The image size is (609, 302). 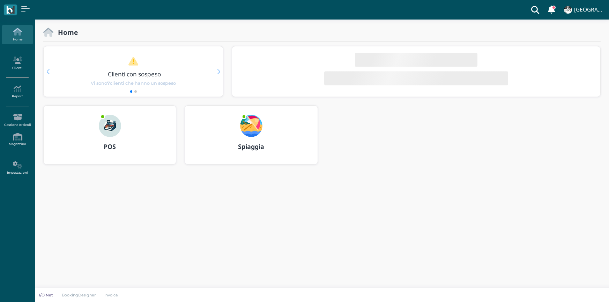 I want to click on a: Clienti, so click(x=17, y=63).